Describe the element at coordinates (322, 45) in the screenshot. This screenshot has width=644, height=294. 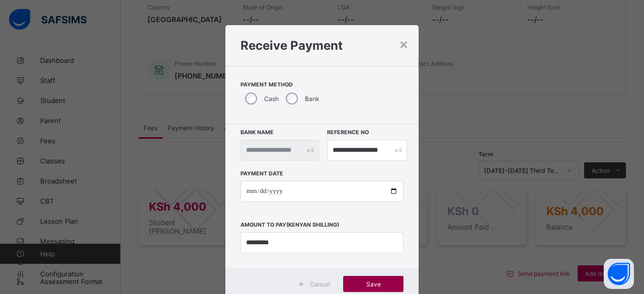
I see `h1: Receive Payment` at that location.